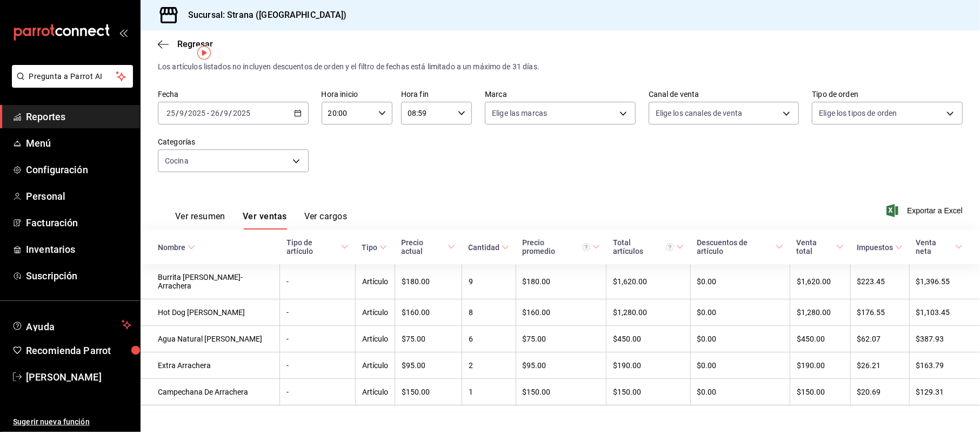  What do you see at coordinates (648, 365) in the screenshot?
I see `td: $190.00` at bounding box center [648, 365].